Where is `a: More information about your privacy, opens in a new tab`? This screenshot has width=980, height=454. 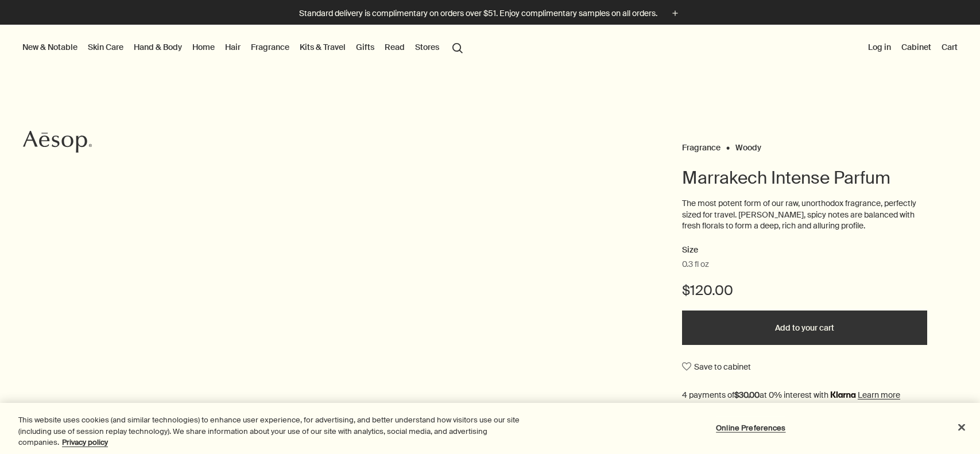 a: More information about your privacy, opens in a new tab is located at coordinates (85, 442).